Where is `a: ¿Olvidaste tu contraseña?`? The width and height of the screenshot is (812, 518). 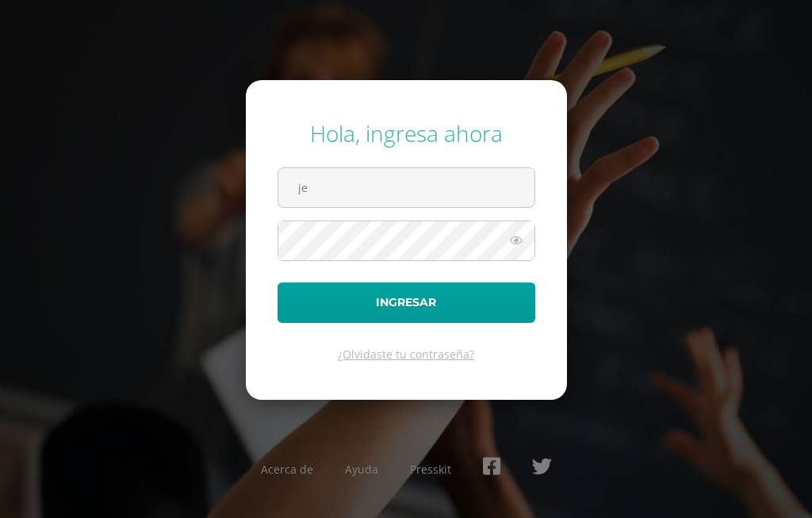
a: ¿Olvidaste tu contraseña? is located at coordinates (406, 354).